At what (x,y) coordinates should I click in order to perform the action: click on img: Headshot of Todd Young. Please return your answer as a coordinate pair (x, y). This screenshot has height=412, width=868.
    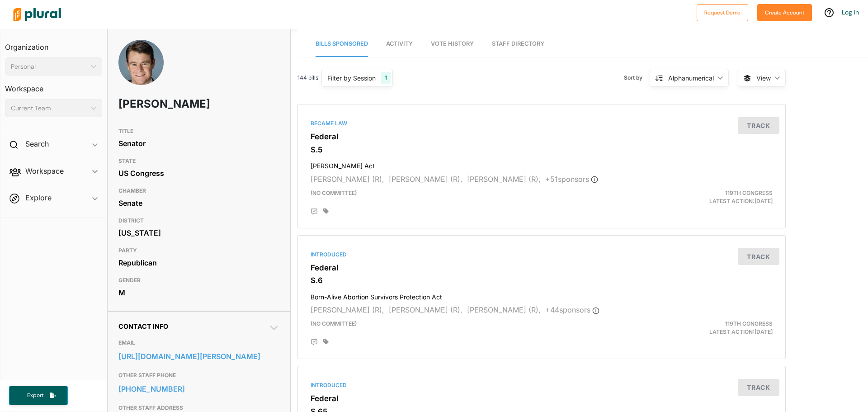
    Looking at the image, I should click on (141, 67).